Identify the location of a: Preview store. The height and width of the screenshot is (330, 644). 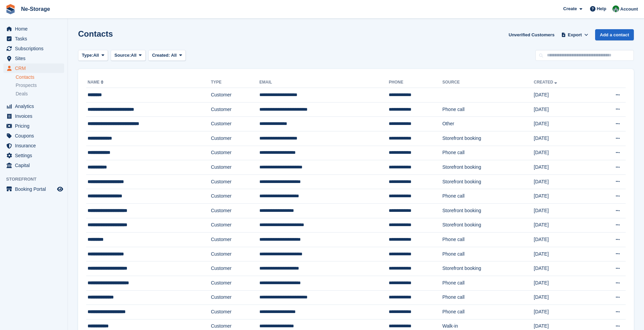
(60, 189).